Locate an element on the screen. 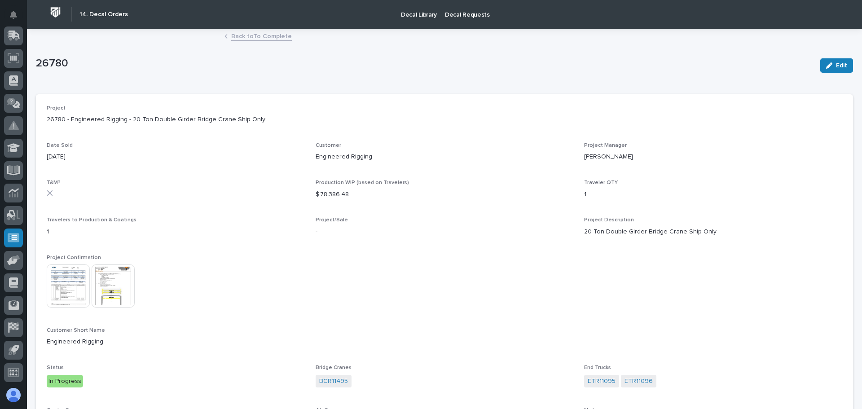 This screenshot has width=862, height=409. span: Bridge Cranes is located at coordinates (334, 368).